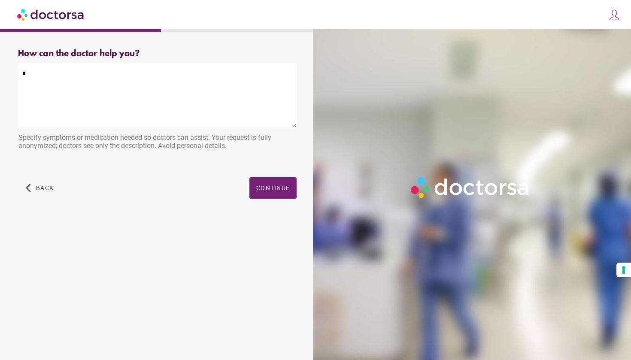  Describe the element at coordinates (471, 188) in the screenshot. I see `img: Logo-Doctorsa-trans-White-partial-flat.png` at that location.